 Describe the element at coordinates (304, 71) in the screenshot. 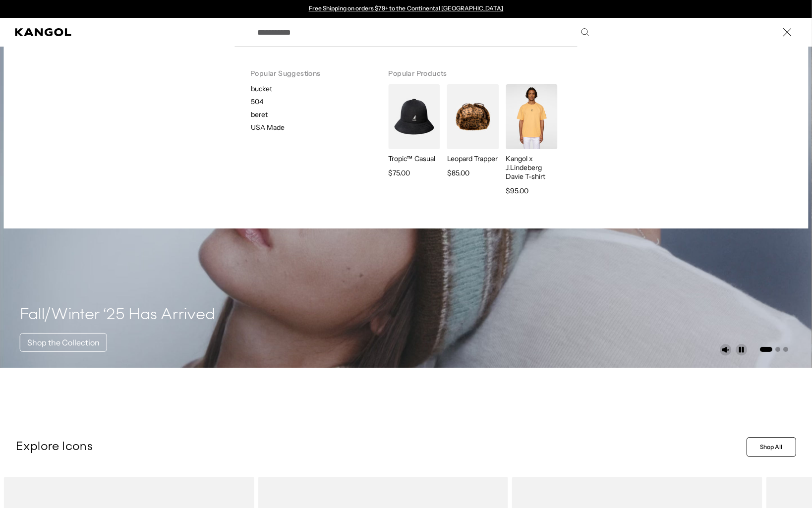

I see `h3: Popular Suggestions` at that location.